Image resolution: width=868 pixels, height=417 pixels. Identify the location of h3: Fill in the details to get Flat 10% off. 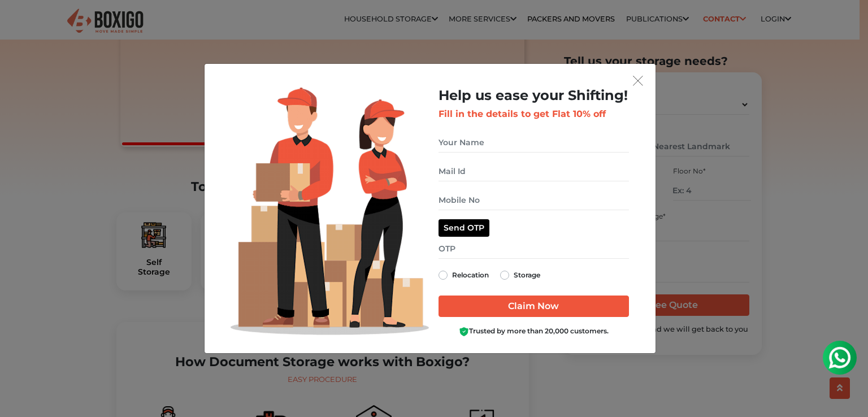
(534, 114).